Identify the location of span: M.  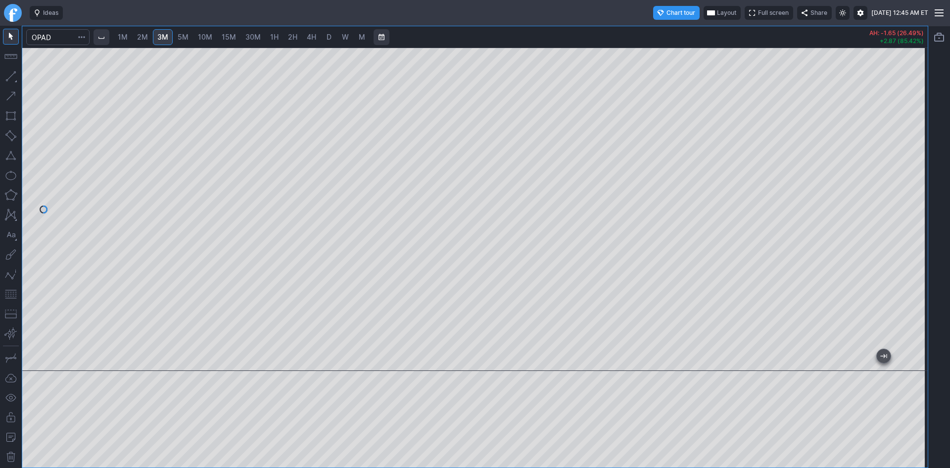
(362, 37).